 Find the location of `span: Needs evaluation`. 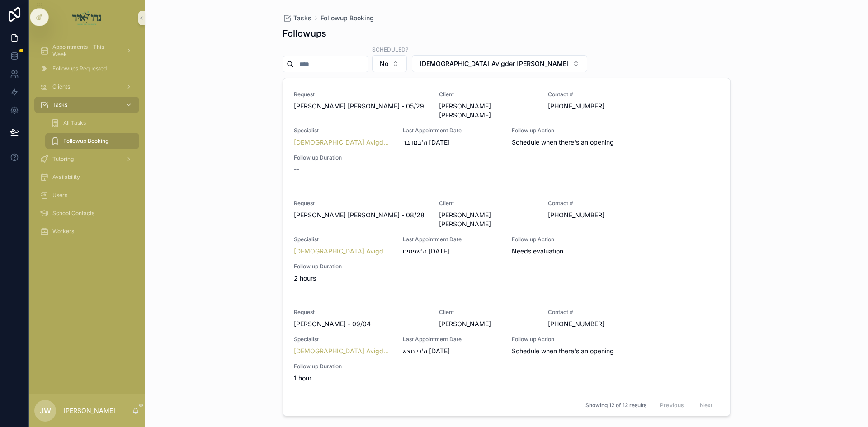

span: Needs evaluation is located at coordinates (579, 251).